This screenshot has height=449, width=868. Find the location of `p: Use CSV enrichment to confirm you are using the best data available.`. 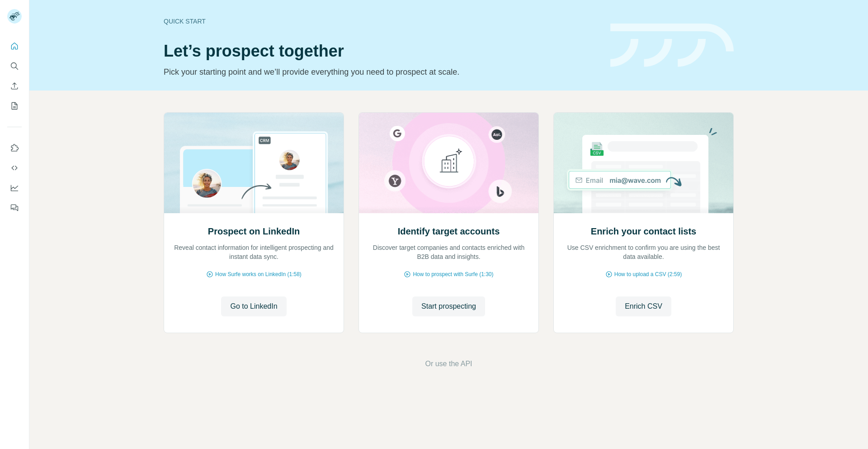

p: Use CSV enrichment to confirm you are using the best data available. is located at coordinates (643, 252).